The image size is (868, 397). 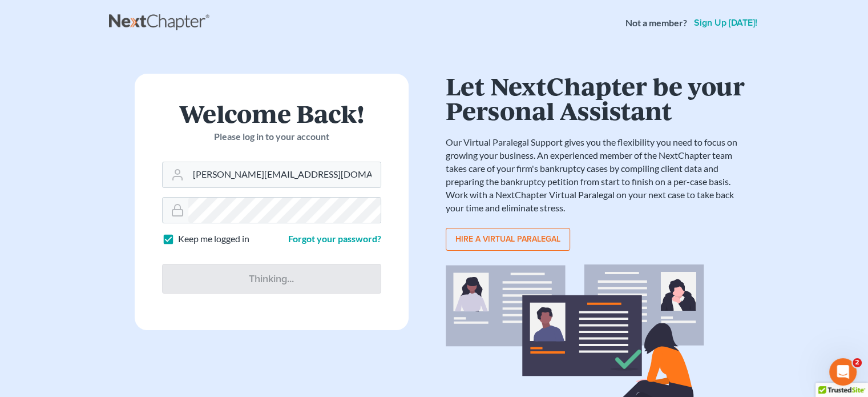 What do you see at coordinates (272, 136) in the screenshot?
I see `p: Please log in to your account` at bounding box center [272, 136].